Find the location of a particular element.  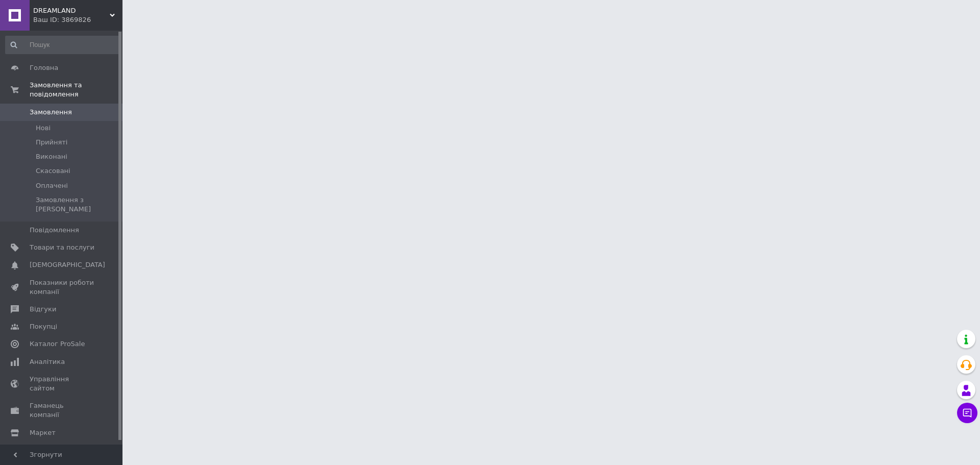

span: Повідомлення is located at coordinates (54, 230).